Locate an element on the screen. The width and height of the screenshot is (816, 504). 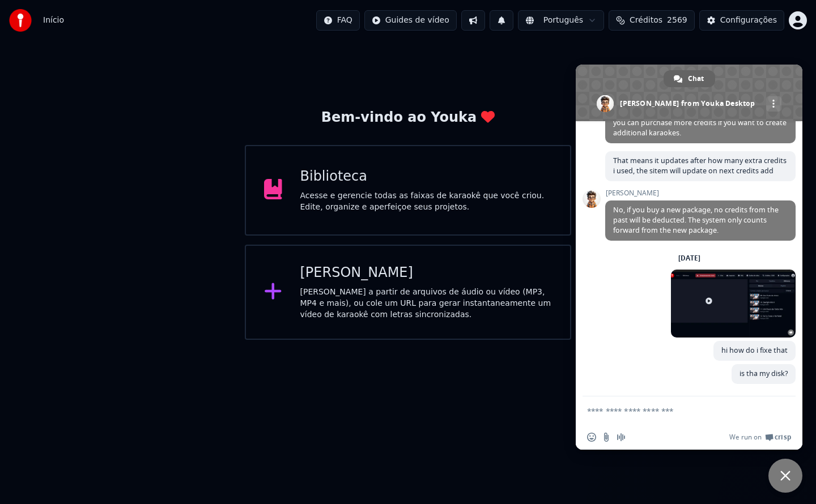
span: No, if you buy a new package, no credits from the past will be deducted. The system only counts f... is located at coordinates (696, 220).